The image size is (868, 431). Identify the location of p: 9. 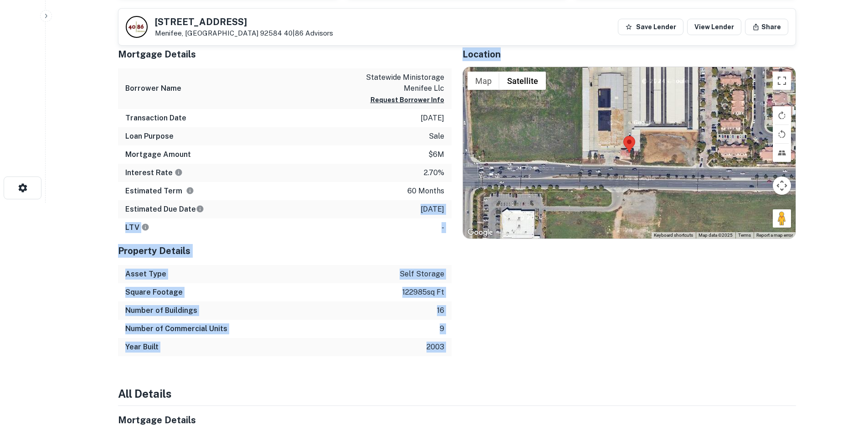
(442, 329).